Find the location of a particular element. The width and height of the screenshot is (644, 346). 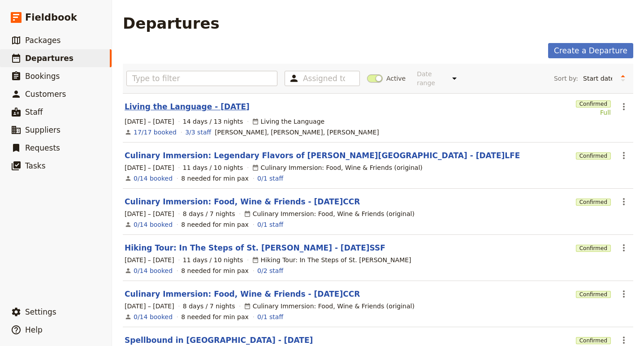

select: Sort by: is located at coordinates (597, 78).